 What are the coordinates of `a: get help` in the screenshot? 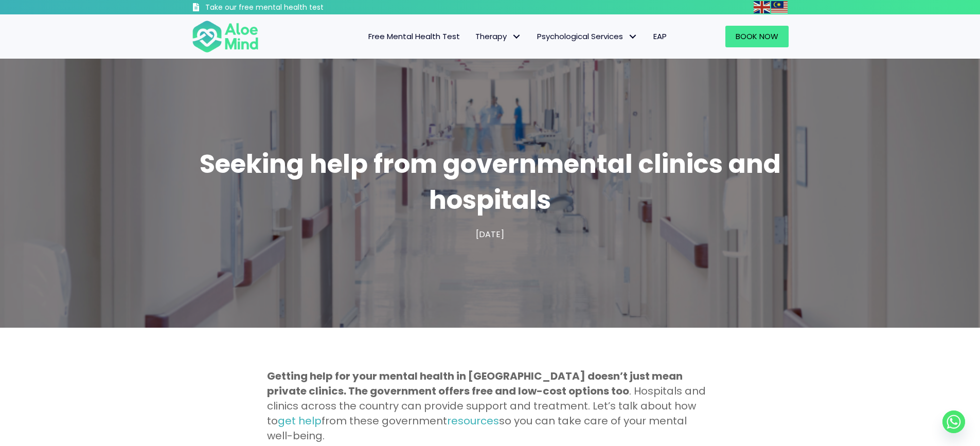 It's located at (299, 421).